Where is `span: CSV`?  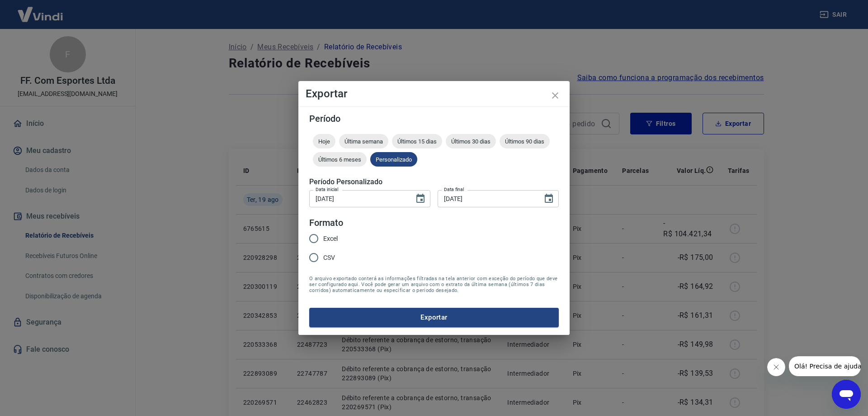 span: CSV is located at coordinates (330, 257).